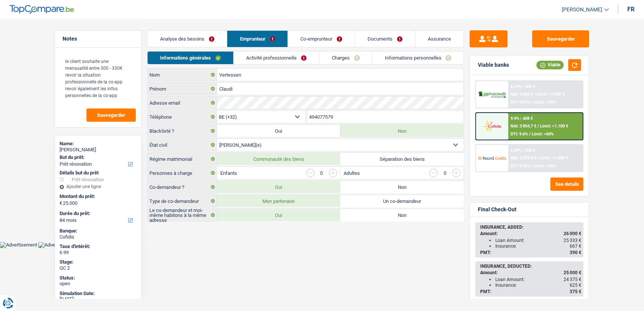 Image resolution: width=644 pixels, height=311 pixels. Describe the element at coordinates (111, 115) in the screenshot. I see `span: Sauvegarder` at that location.